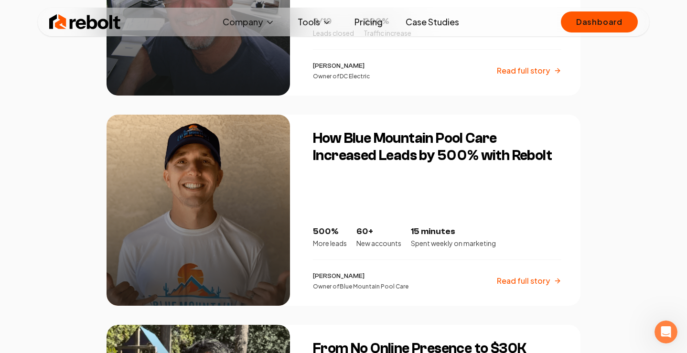 The image size is (687, 353). Describe the element at coordinates (248, 22) in the screenshot. I see `button: Company` at that location.